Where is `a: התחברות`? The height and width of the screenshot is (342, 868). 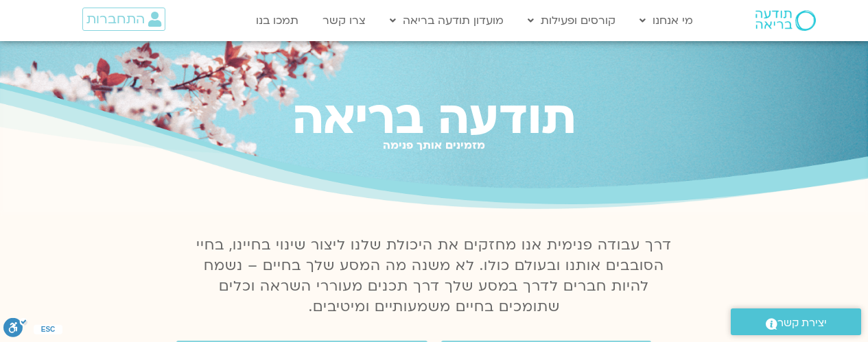
a: התחברות is located at coordinates (123, 20).